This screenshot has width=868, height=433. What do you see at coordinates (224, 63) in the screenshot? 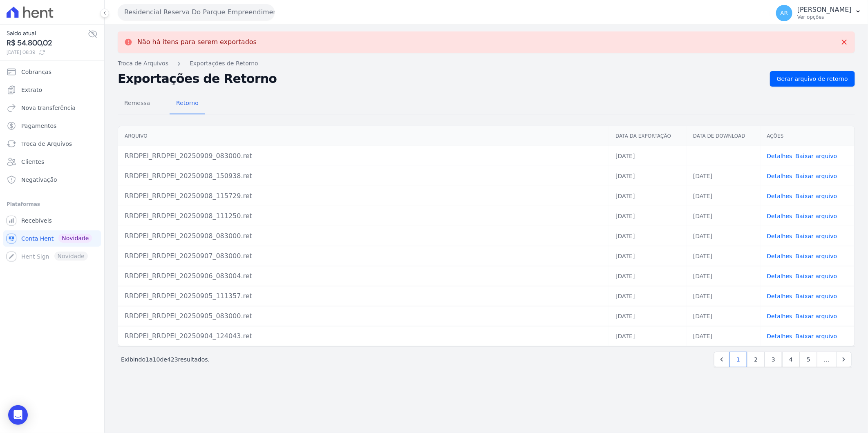
I see `a: Exportações de Retorno` at bounding box center [224, 63].